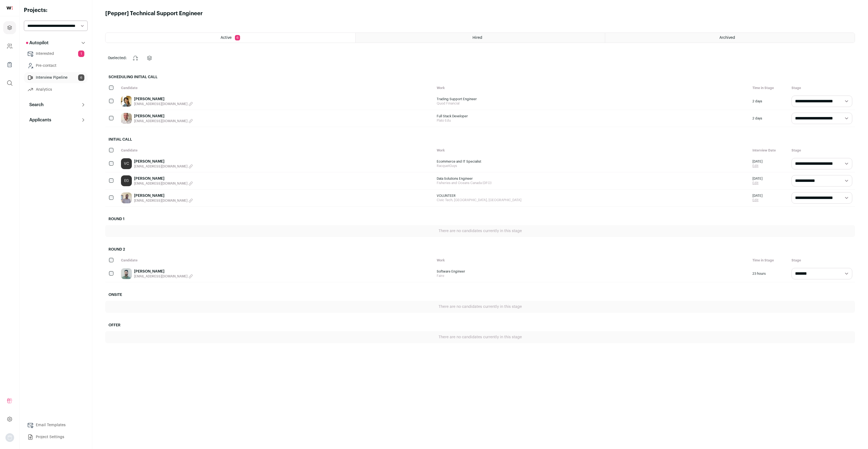 The height and width of the screenshot is (449, 868). What do you see at coordinates (126, 181) in the screenshot?
I see `div: EG` at bounding box center [126, 181].